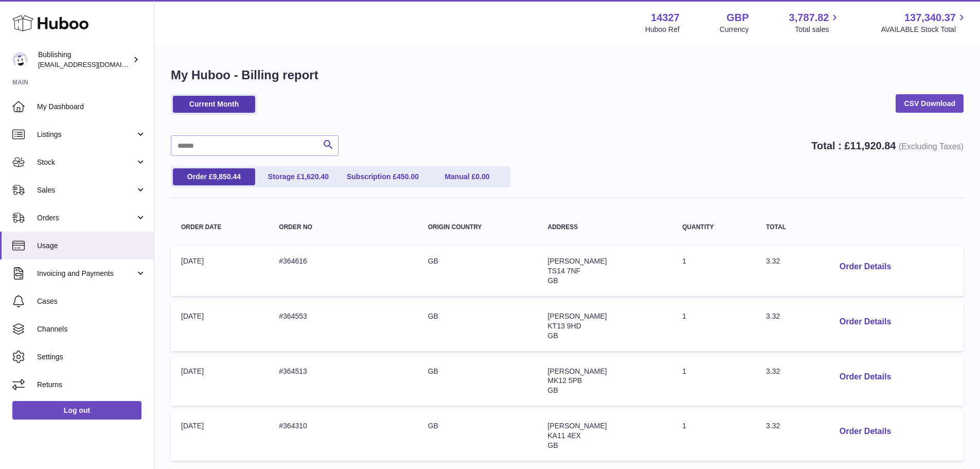 The height and width of the screenshot is (469, 980). What do you see at coordinates (567, 75) in the screenshot?
I see `h1: My Huboo - Billing report` at bounding box center [567, 75].